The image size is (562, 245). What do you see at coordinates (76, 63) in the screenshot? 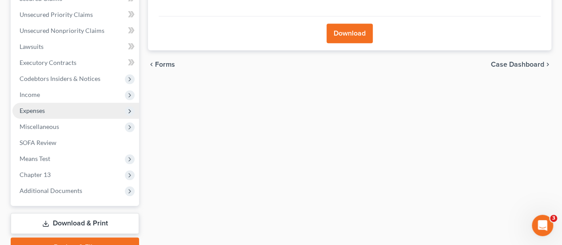
I see `a: Executory Contracts` at bounding box center [76, 63].